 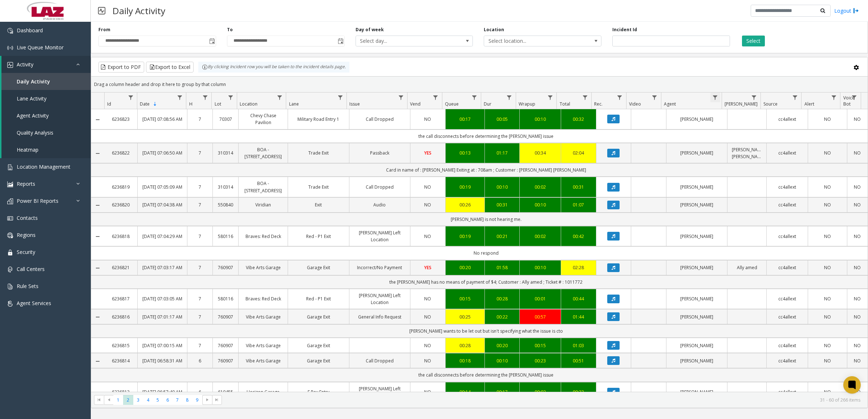 I want to click on a: 00:10, so click(x=502, y=187).